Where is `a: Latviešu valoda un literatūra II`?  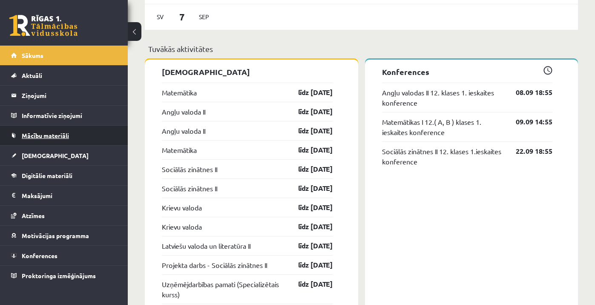
a: Latviešu valoda un literatūra II is located at coordinates (206, 246).